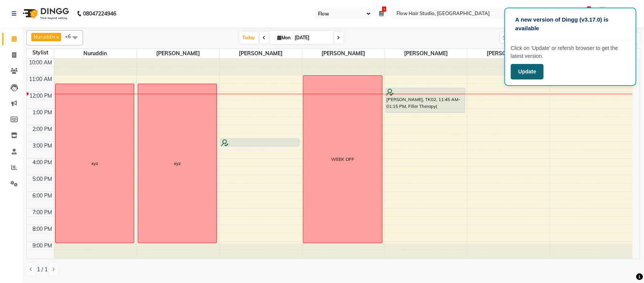  Describe the element at coordinates (43, 245) in the screenshot. I see `div: 9:00 PM` at that location.